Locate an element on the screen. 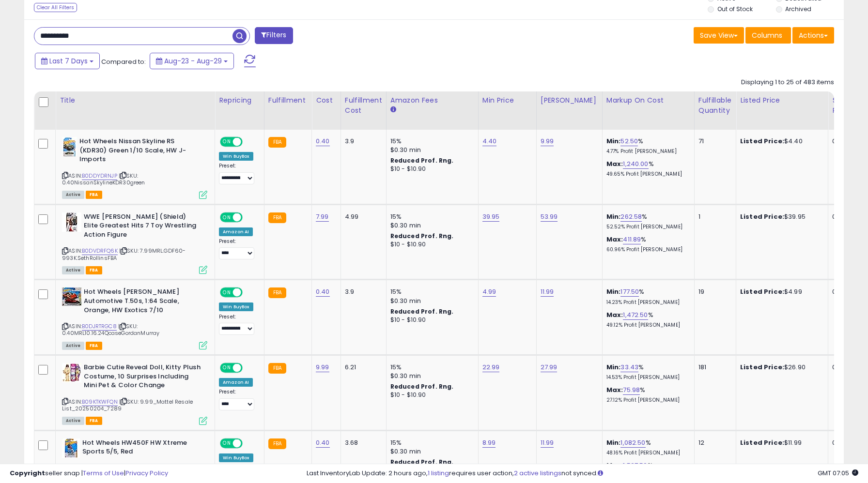  div: 4.99 is located at coordinates (362, 217).